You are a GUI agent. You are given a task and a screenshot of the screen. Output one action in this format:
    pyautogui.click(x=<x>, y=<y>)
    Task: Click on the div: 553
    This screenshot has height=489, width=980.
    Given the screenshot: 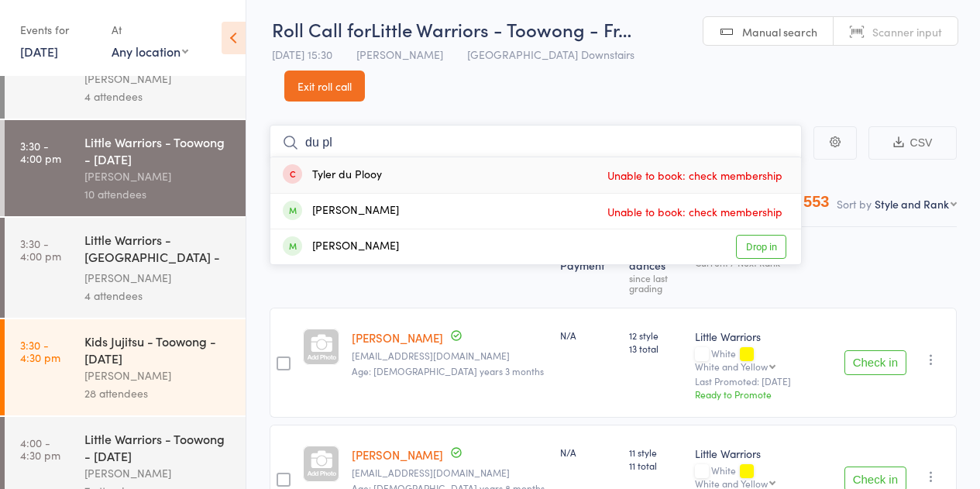 What is the action you would take?
    pyautogui.click(x=816, y=201)
    